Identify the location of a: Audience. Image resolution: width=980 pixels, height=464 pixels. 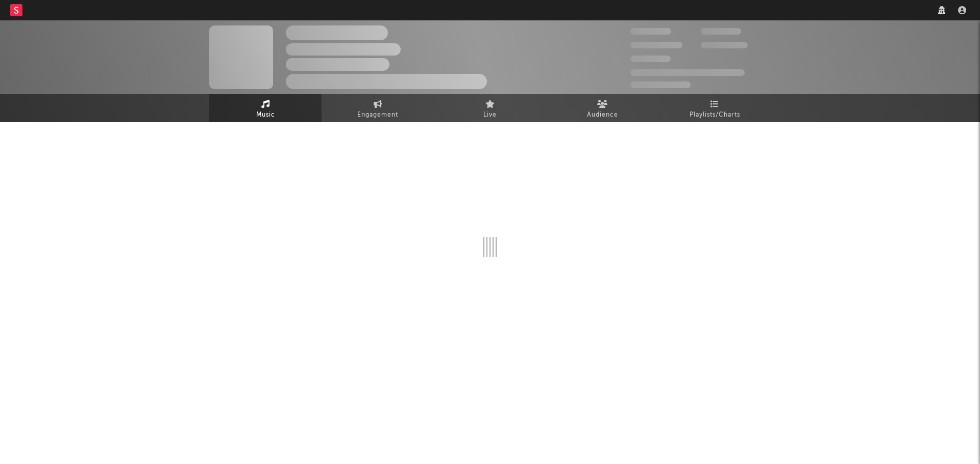
(602, 108).